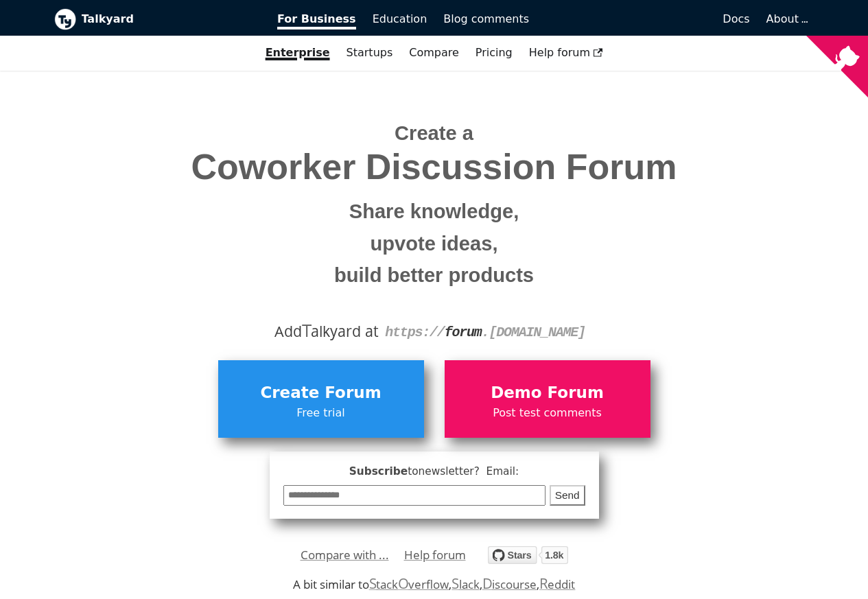  What do you see at coordinates (317, 19) in the screenshot?
I see `a: For Business` at bounding box center [317, 19].